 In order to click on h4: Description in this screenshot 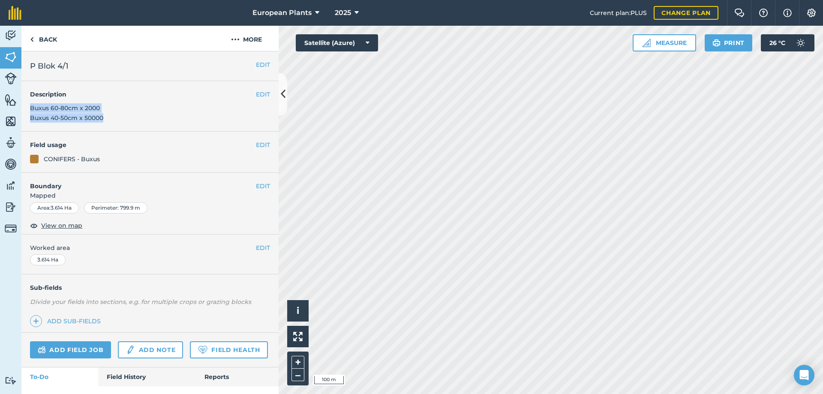, I will do `click(150, 94)`.